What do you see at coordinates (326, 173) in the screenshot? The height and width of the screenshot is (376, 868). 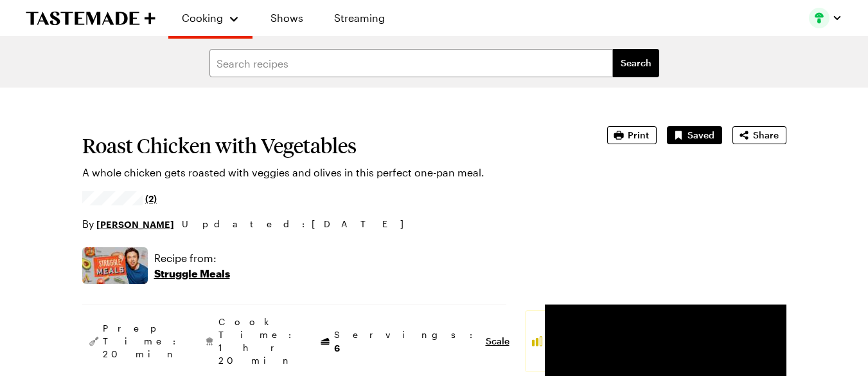 I see `p: A whole chicken gets roasted with veggies and olives in this perfect one-pan meal.` at bounding box center [326, 173].